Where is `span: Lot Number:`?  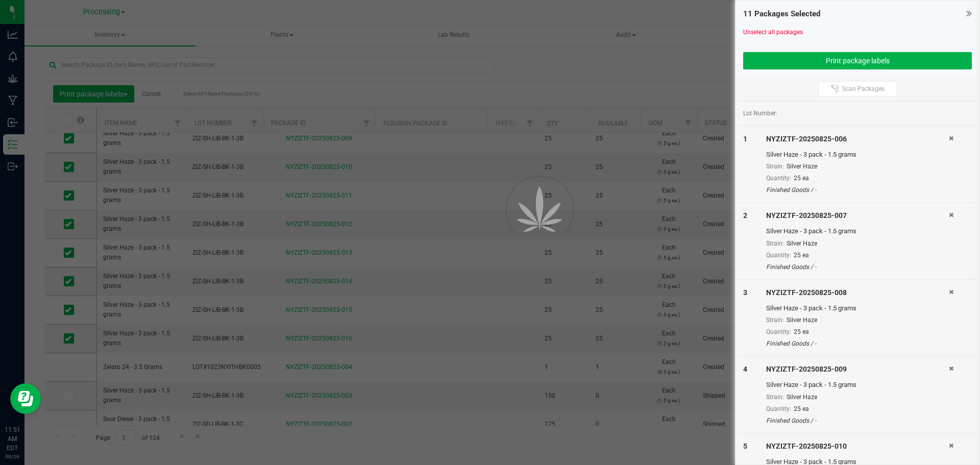 span: Lot Number: is located at coordinates (760, 114).